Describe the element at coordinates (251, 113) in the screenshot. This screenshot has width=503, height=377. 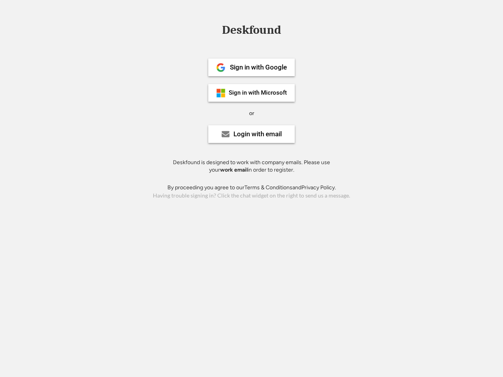
I see `div: or` at that location.